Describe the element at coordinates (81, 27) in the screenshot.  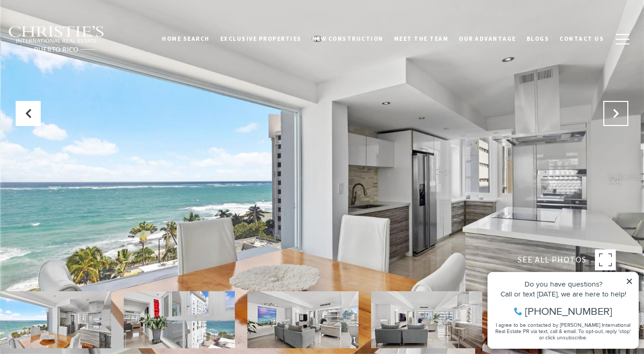
I see `div: Do you have questions?` at that location.